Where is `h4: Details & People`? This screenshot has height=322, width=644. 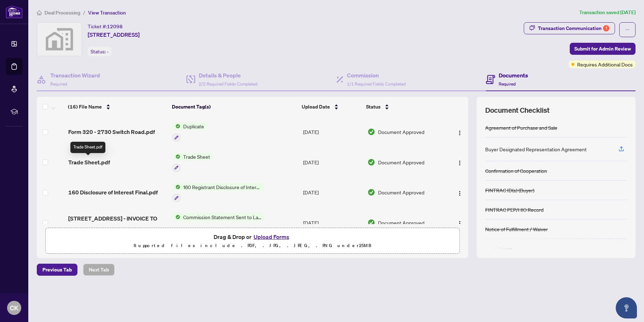 h4: Details & People is located at coordinates (228, 75).